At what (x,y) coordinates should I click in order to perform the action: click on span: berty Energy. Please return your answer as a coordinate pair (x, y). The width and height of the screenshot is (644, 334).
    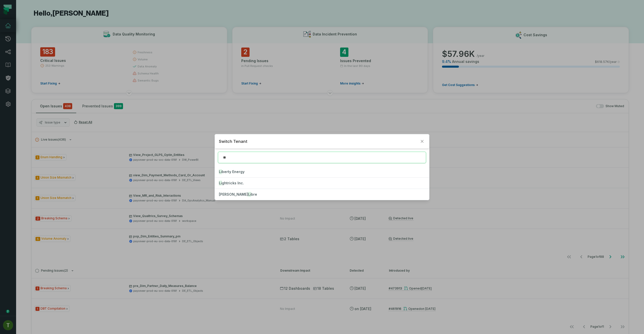
    Looking at the image, I should click on (232, 171).